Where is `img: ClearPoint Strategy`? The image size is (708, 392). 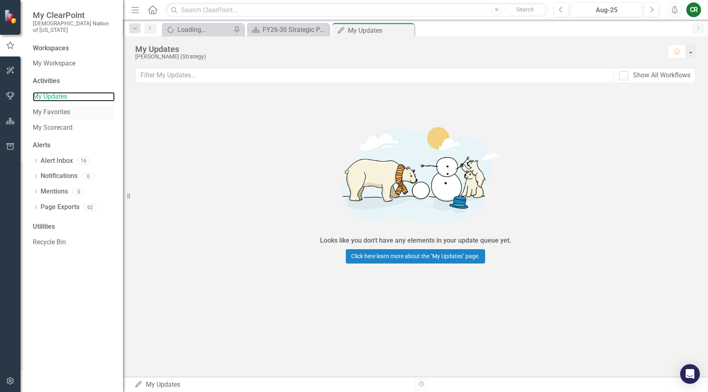
img: ClearPoint Strategy is located at coordinates (11, 16).